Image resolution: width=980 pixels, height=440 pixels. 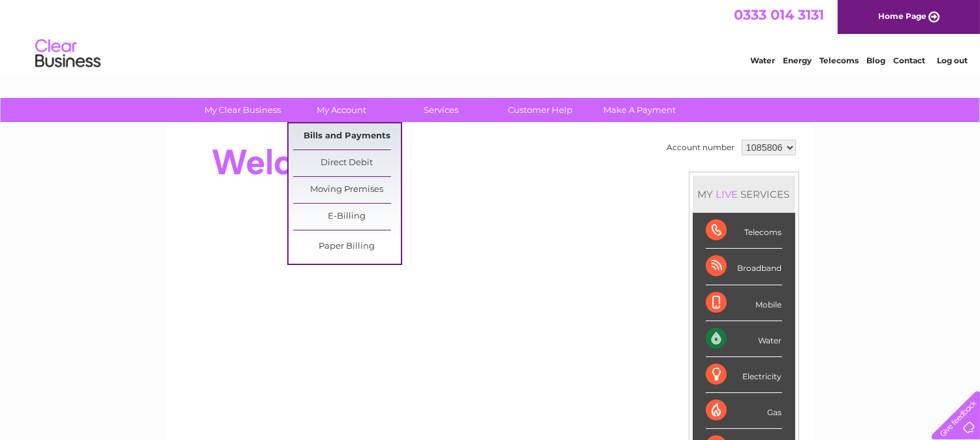 What do you see at coordinates (540, 110) in the screenshot?
I see `a: Customer Help` at bounding box center [540, 110].